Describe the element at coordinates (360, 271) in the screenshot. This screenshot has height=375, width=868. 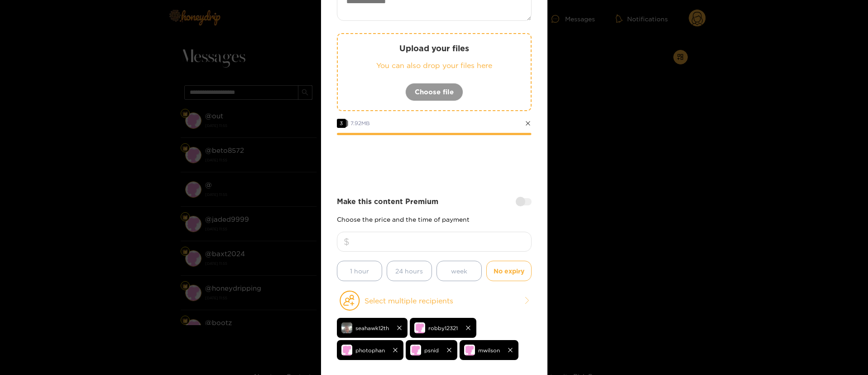
I see `button: 1 hour` at that location.